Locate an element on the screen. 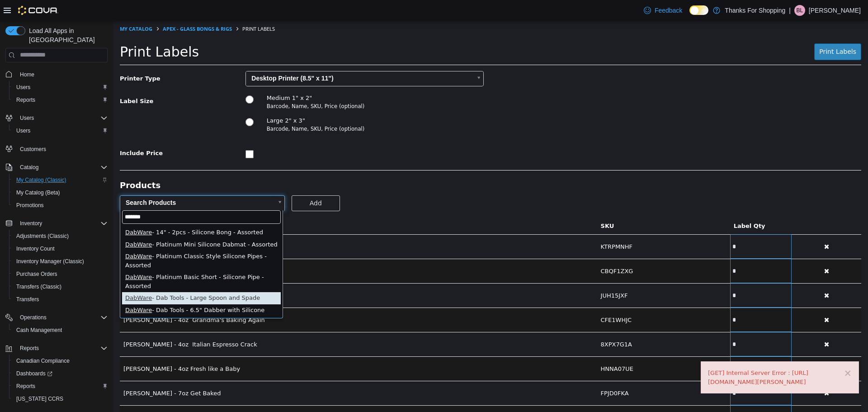 The width and height of the screenshot is (868, 412). button: Inventory Count is located at coordinates (60, 249).